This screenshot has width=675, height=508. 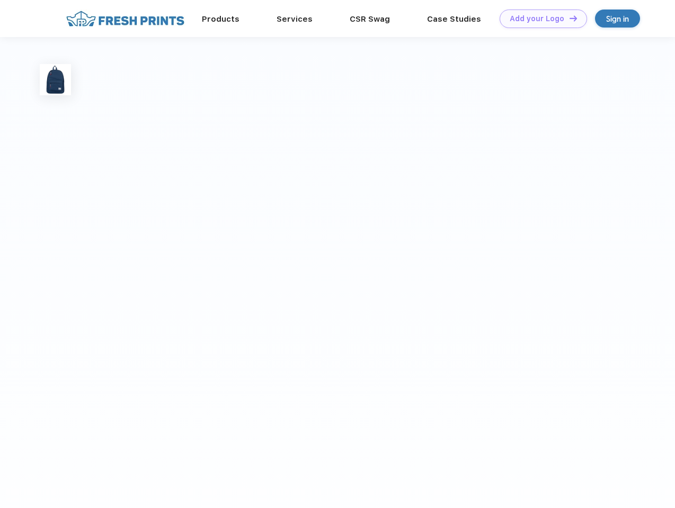 I want to click on div: Add your Logo, so click(x=537, y=19).